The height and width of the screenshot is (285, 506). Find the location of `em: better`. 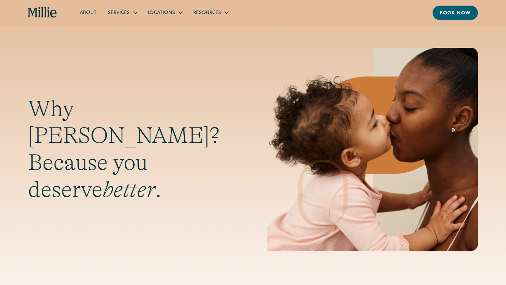

em: better is located at coordinates (129, 190).